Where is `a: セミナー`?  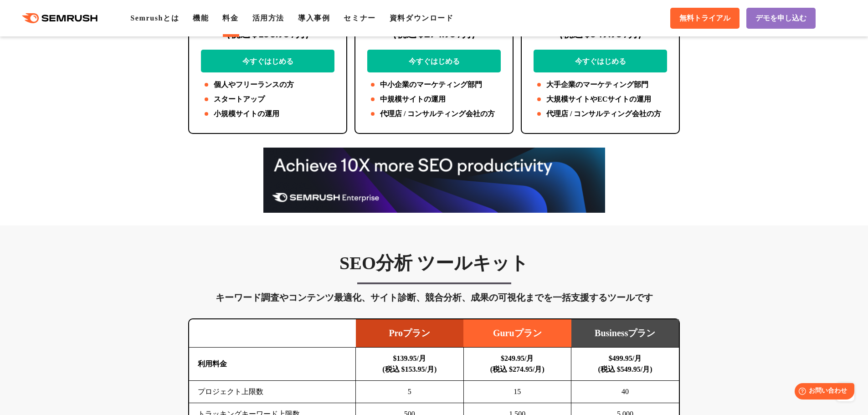 a: セミナー is located at coordinates (359, 18).